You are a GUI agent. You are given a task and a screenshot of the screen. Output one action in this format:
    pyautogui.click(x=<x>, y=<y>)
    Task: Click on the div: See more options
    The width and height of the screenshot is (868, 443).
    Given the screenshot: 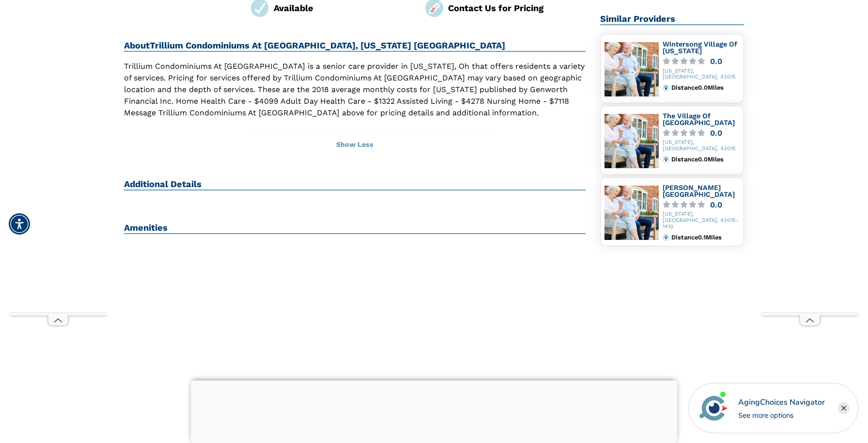 What is the action you would take?
    pyautogui.click(x=782, y=415)
    